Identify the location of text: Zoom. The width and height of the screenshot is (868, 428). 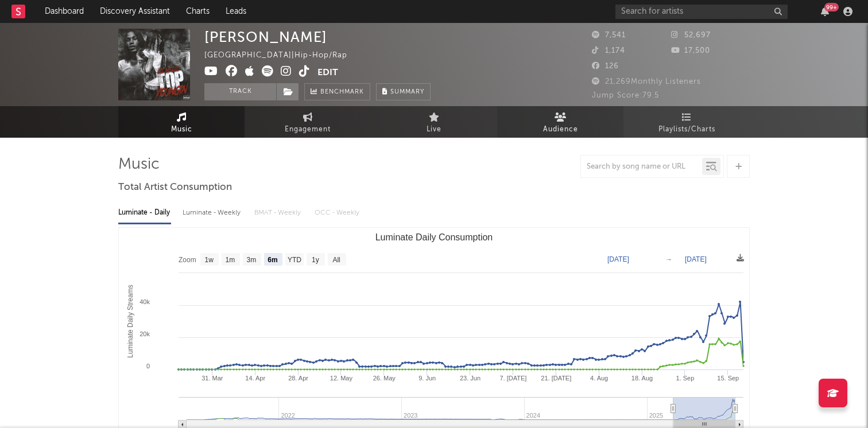
(187, 260).